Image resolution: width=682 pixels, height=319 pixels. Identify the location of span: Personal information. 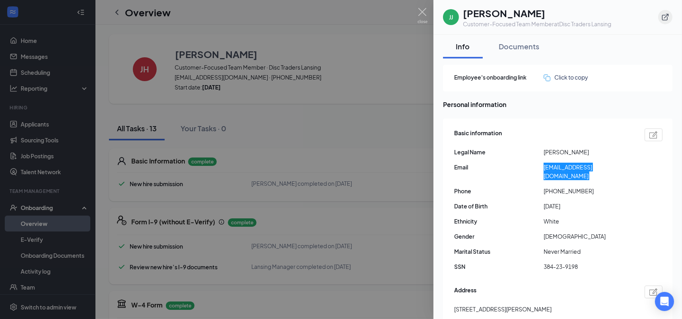
(557, 104).